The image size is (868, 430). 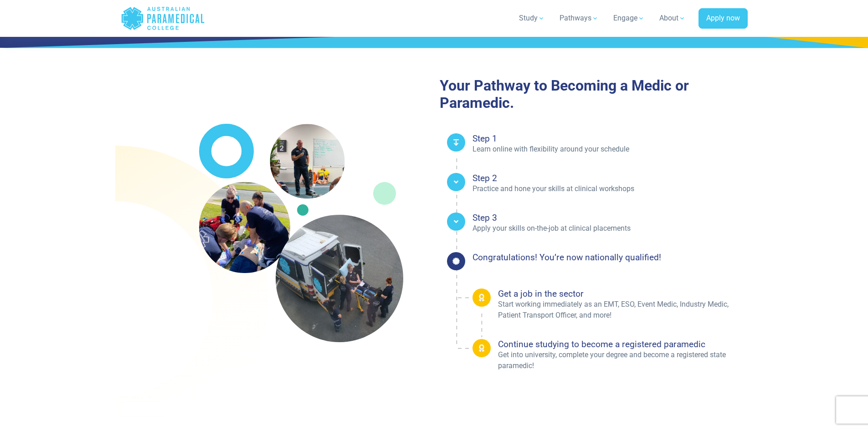 I want to click on h4: Step 2, so click(x=610, y=178).